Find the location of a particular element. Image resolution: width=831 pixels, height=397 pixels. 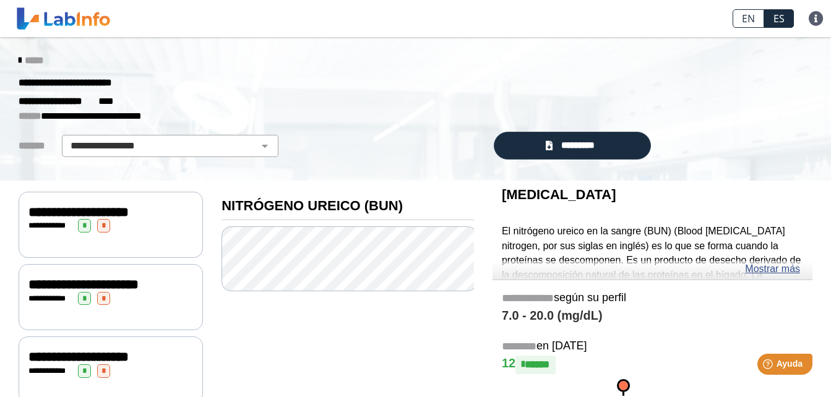

a: EN is located at coordinates (748, 19).